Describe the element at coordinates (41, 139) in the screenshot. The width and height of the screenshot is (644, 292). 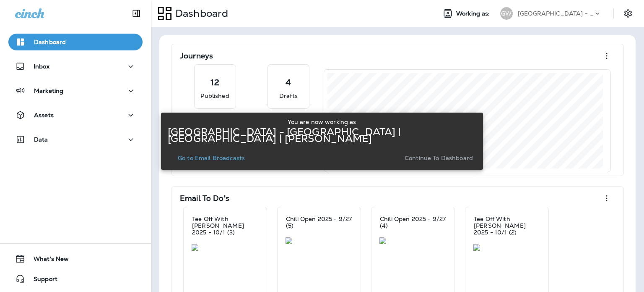
I see `p: Data` at that location.